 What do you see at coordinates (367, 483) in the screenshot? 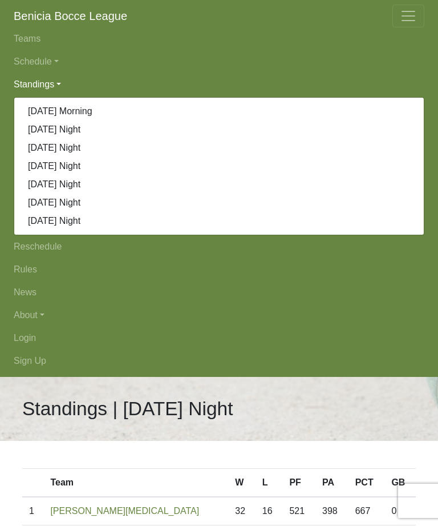
I see `th: PCT` at bounding box center [367, 483].